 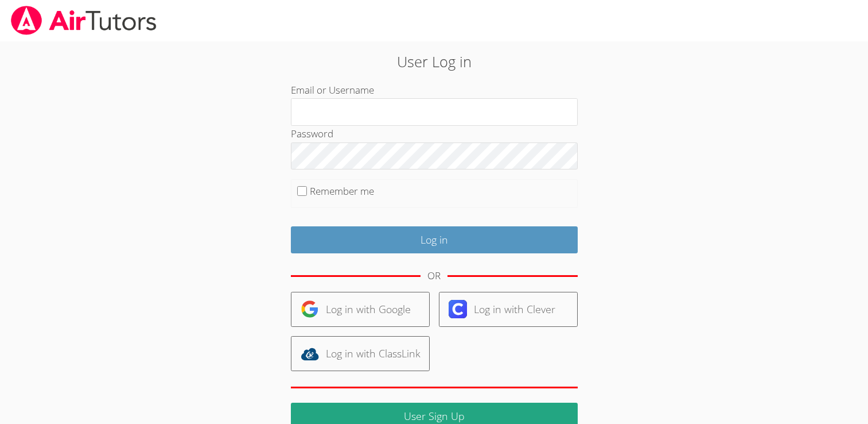 I want to click on a: Log in with Clever, so click(x=509, y=309).